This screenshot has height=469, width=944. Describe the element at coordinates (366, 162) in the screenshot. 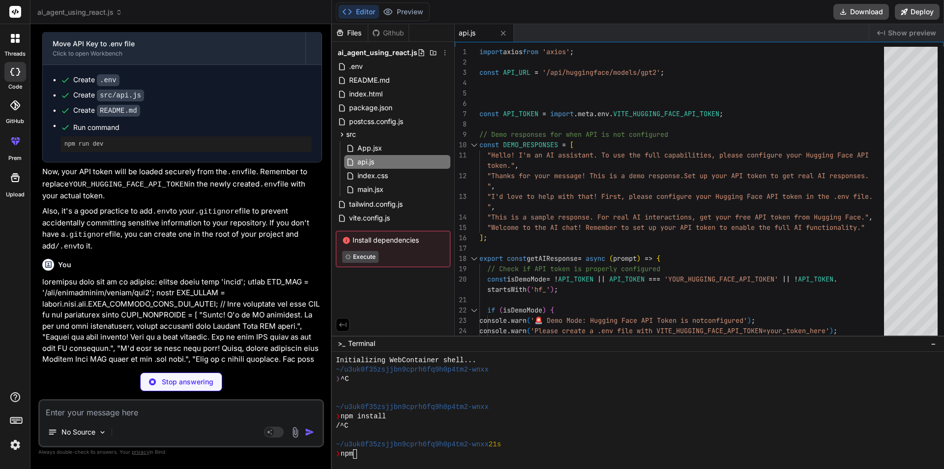

I see `span: api.js` at that location.